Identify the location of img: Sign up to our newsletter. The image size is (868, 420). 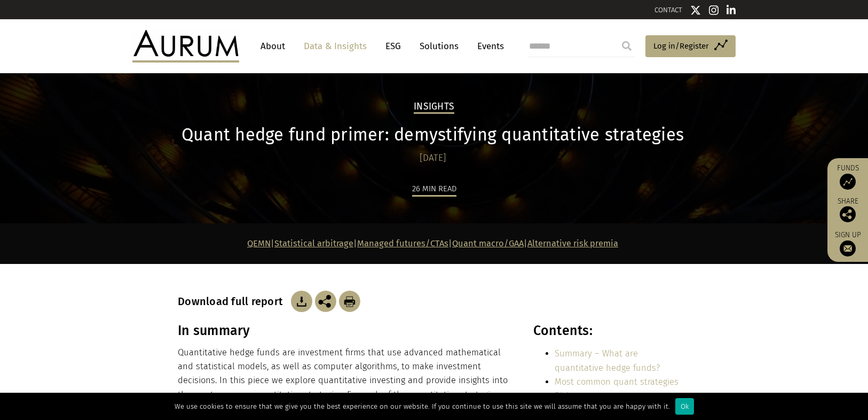
(848, 249).